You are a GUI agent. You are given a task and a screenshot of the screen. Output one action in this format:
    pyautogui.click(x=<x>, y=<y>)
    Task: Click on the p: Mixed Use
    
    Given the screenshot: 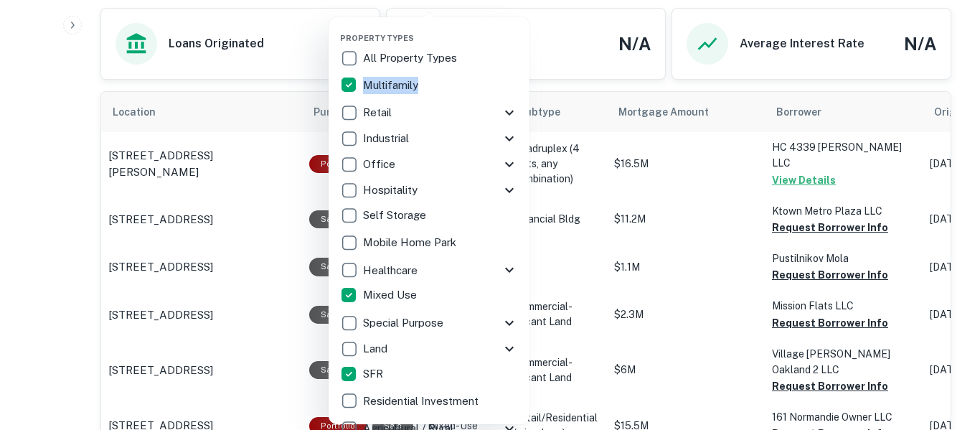 What is the action you would take?
    pyautogui.click(x=391, y=295)
    